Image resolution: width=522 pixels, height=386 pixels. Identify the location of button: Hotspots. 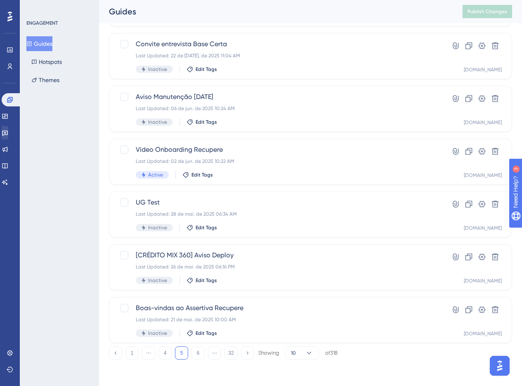
(47, 62).